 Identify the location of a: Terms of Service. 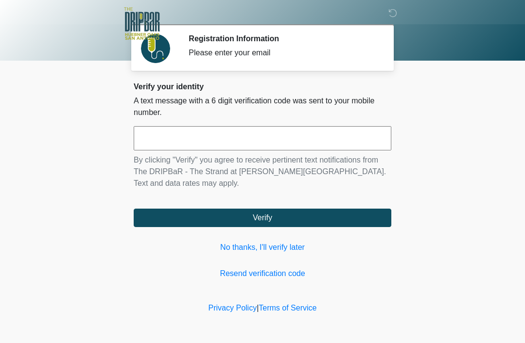
(287, 308).